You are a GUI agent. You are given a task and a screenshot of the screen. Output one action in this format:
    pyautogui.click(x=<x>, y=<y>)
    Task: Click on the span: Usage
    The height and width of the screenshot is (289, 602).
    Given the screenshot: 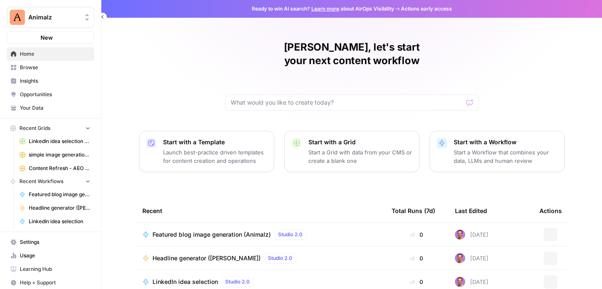 What is the action you would take?
    pyautogui.click(x=55, y=256)
    